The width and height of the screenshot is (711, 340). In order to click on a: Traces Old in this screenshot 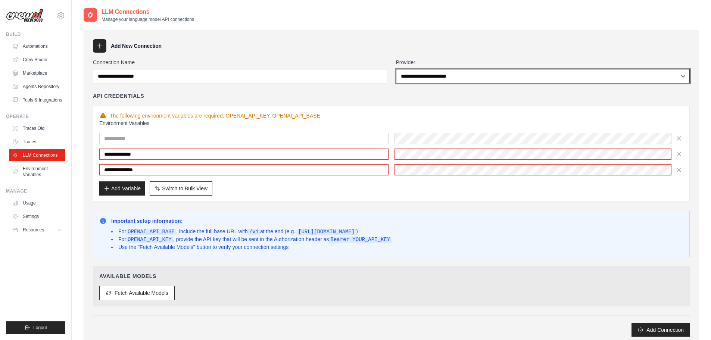, I will do `click(37, 128)`.